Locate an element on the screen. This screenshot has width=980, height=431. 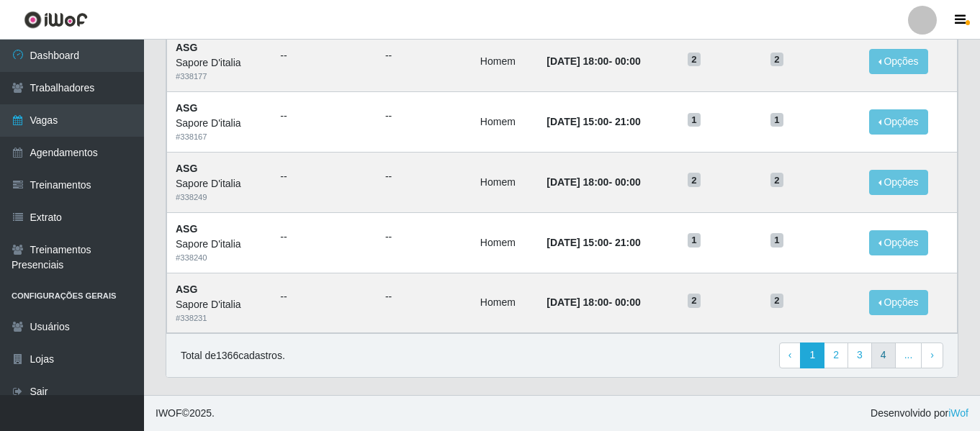
div: # 338177 is located at coordinates (219, 77).